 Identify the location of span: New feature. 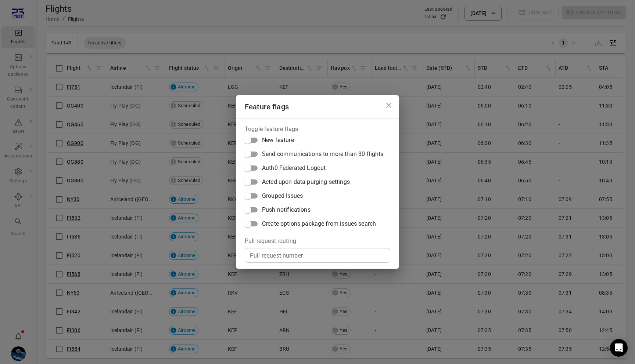
(277, 140).